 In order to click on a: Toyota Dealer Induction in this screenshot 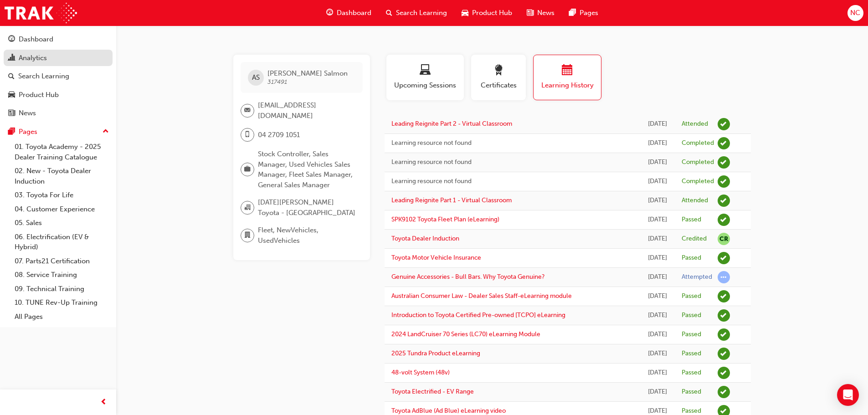, I will do `click(425, 238)`.